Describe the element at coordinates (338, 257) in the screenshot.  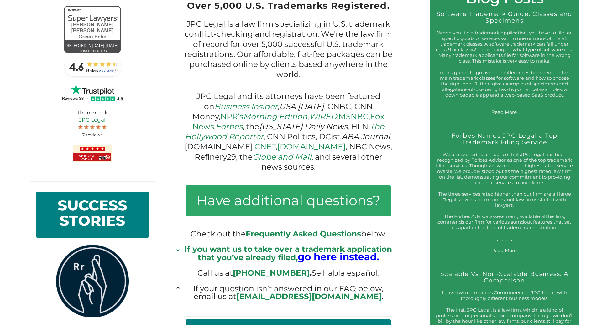
I see `big: go here instead.` at that location.